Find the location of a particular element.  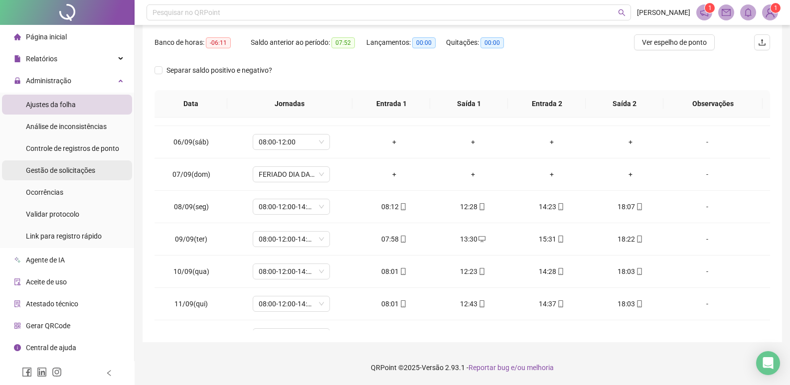

span: Ver espelho de ponto is located at coordinates (674, 42).